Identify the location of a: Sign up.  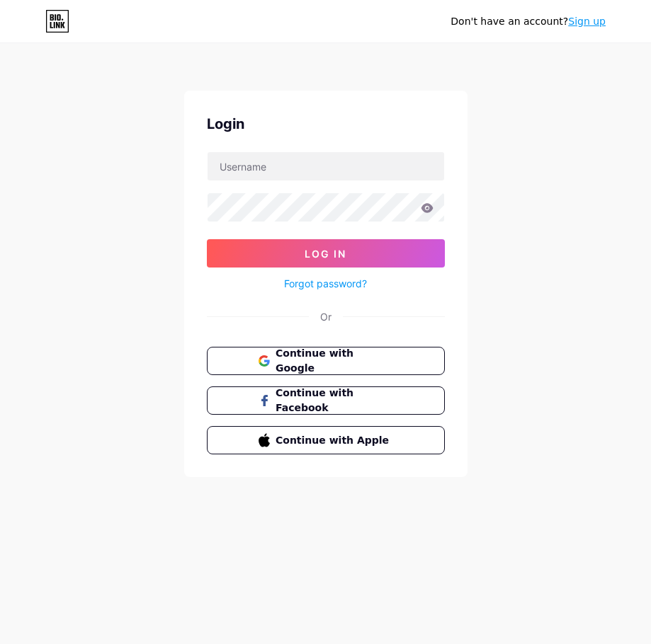
(586, 22).